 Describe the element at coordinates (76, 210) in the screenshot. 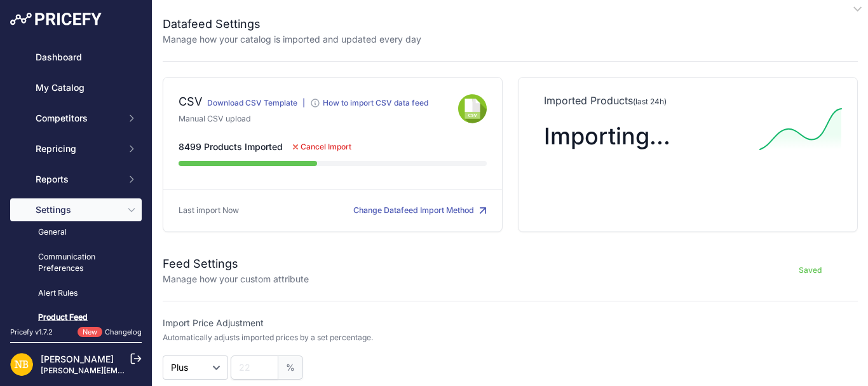

I see `button: Settings` at that location.